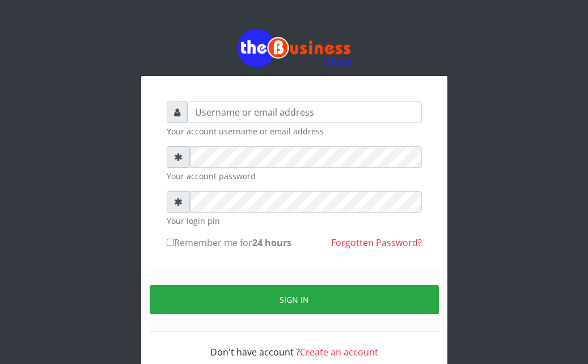  What do you see at coordinates (294, 345) in the screenshot?
I see `div: Don't have account ?` at bounding box center [294, 345].